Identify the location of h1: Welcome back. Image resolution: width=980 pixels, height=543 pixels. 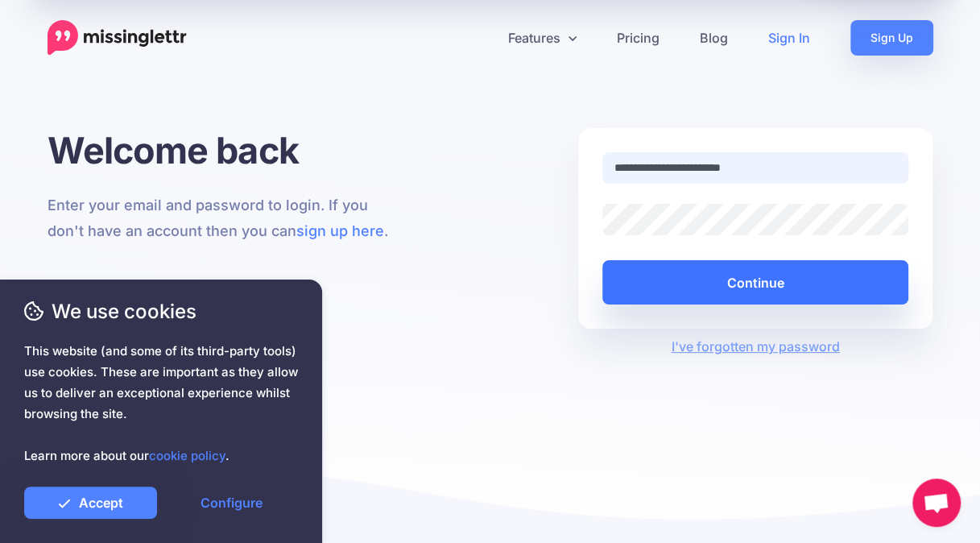
(225, 150).